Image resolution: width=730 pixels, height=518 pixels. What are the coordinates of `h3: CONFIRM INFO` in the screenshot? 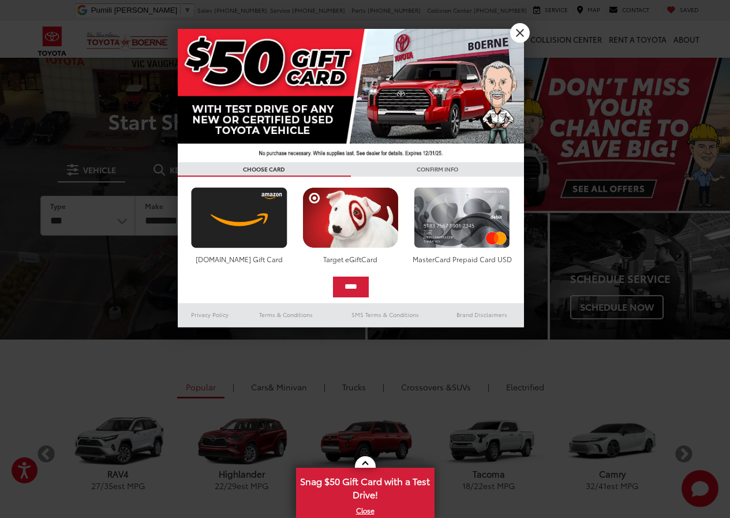 It's located at (437, 169).